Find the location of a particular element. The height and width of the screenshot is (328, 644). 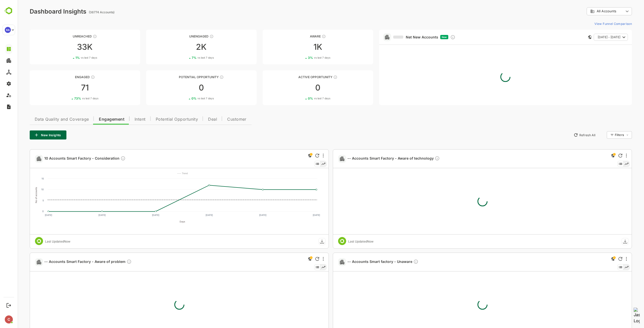

div: This card does not support filter and segments is located at coordinates (572, 37).